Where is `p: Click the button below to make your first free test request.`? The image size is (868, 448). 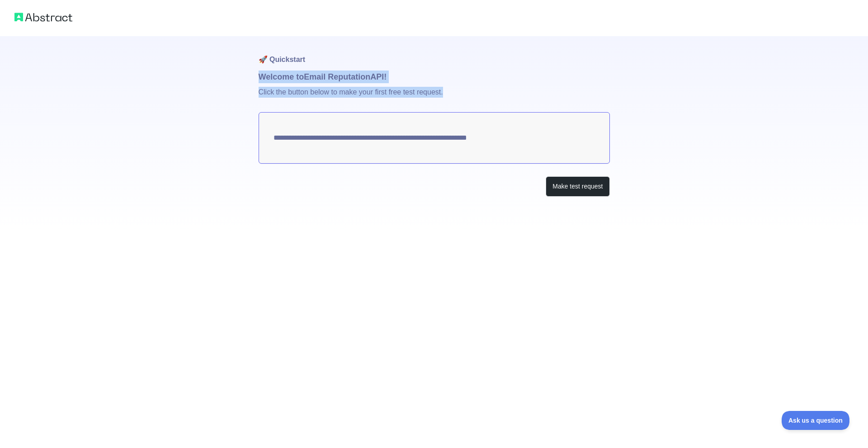 p: Click the button below to make your first free test request. is located at coordinates (434, 98).